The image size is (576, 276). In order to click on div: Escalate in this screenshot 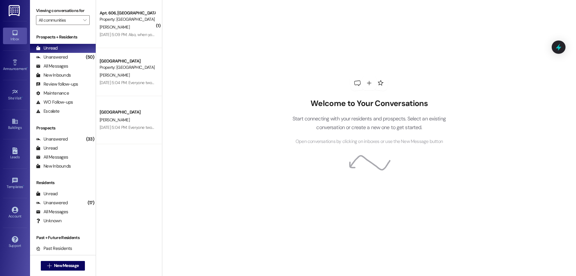, I will do `click(48, 111)`.